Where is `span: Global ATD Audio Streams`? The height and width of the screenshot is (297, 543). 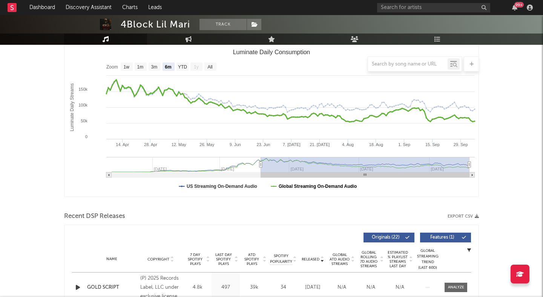 span: Global ATD Audio Streams is located at coordinates (339, 260).